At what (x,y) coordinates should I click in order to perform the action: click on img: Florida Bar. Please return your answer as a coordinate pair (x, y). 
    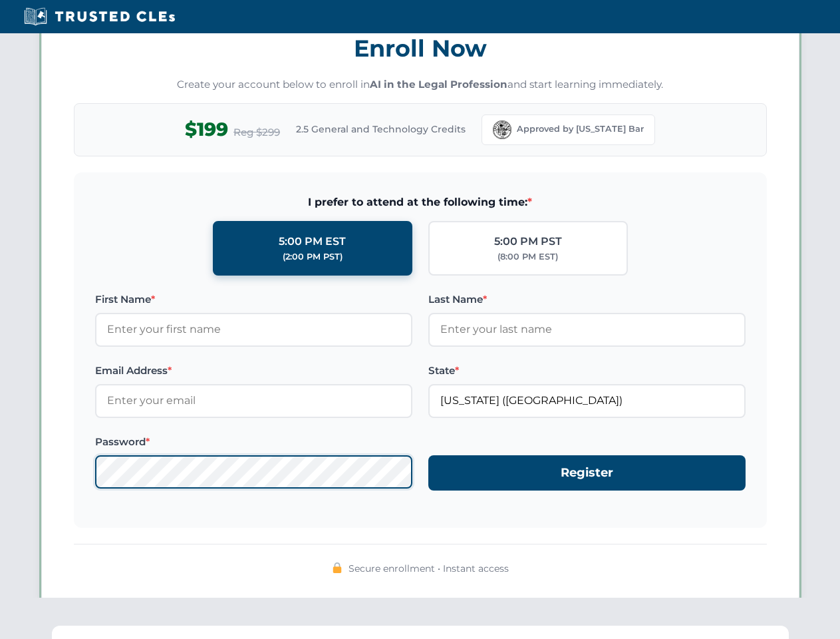
    Looking at the image, I should click on (502, 130).